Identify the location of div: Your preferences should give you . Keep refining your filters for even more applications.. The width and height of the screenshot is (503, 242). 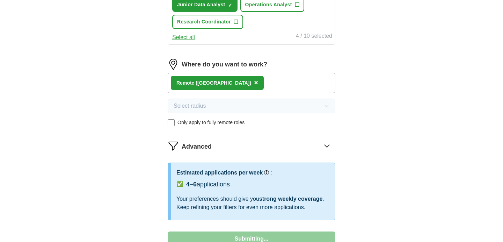
(253, 203).